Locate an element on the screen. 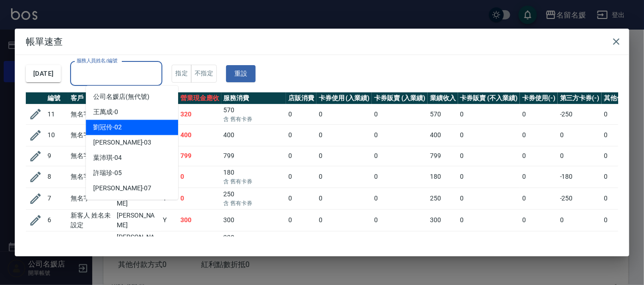 The height and width of the screenshot is (285, 644). th: 服務消費 is located at coordinates (254, 99).